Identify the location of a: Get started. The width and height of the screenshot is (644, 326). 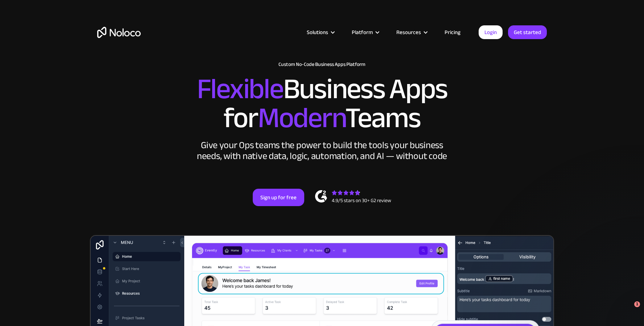
(527, 32).